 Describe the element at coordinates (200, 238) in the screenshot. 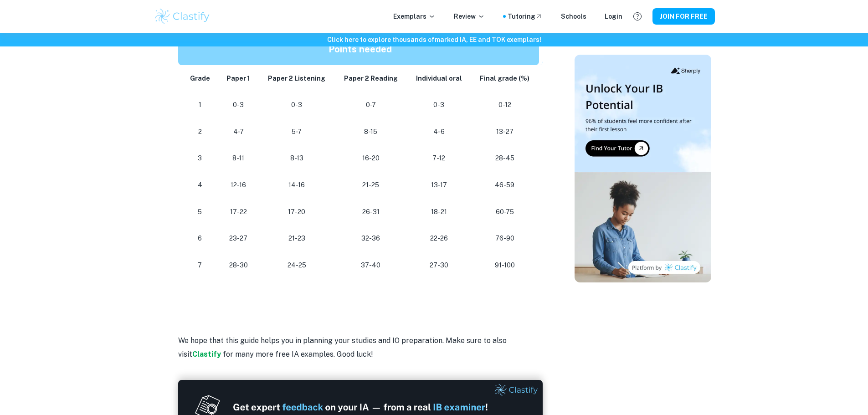

I see `p: 6` at that location.